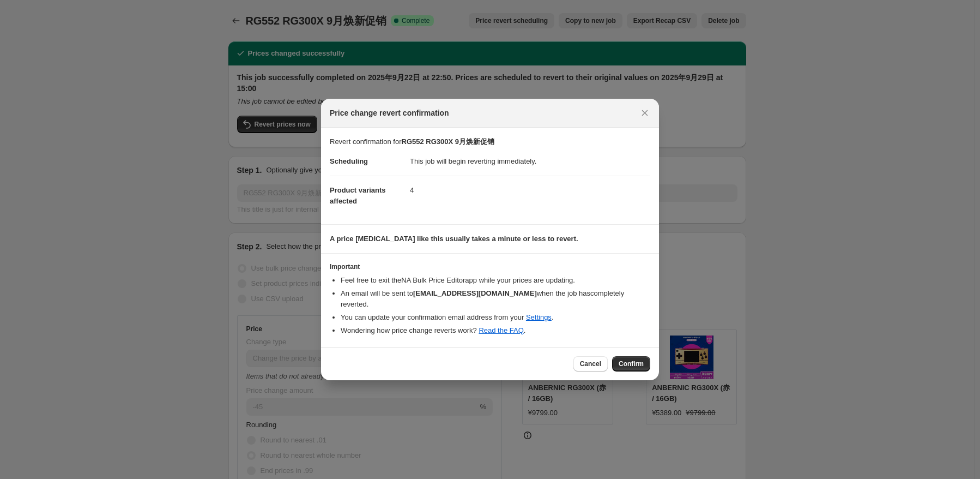 Image resolution: width=980 pixels, height=479 pixels. I want to click on span: Price change revert confirmation, so click(389, 113).